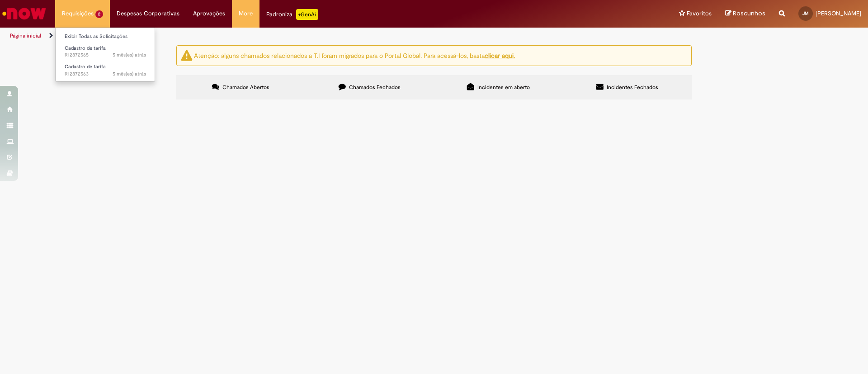 Image resolution: width=868 pixels, height=374 pixels. Describe the element at coordinates (105, 52) in the screenshot. I see `a: Aberto R12872565 : Cadastro de tarifa` at that location.